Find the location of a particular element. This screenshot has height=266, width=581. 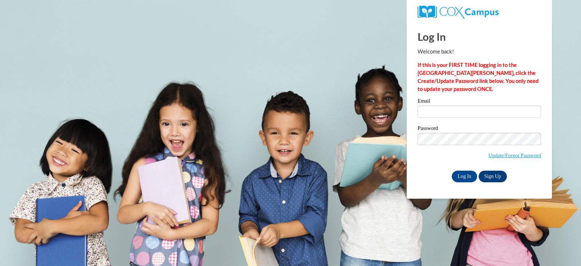

h1: Log In is located at coordinates (480, 36).